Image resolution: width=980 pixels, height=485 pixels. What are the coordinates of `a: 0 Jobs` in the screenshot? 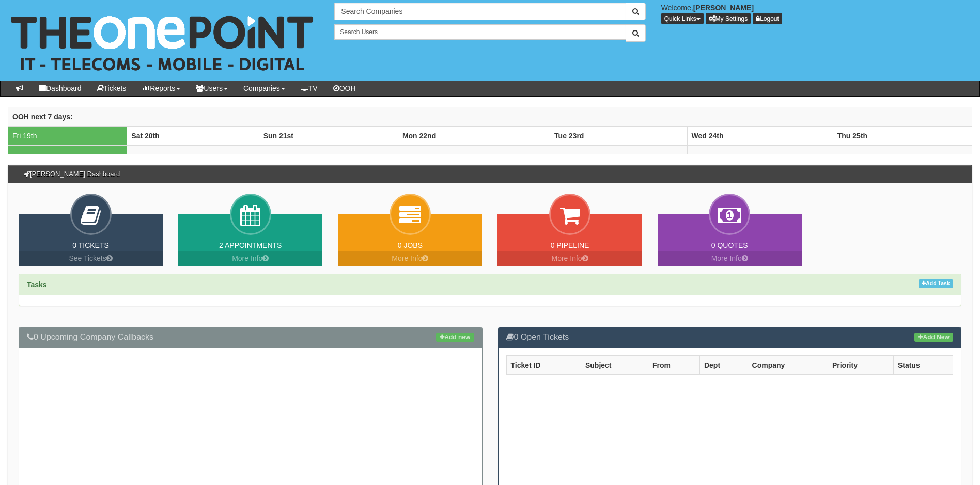 It's located at (410, 245).